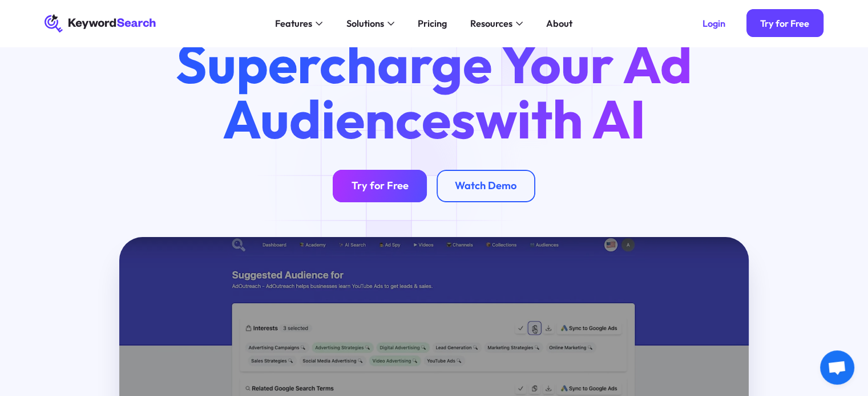  What do you see at coordinates (713, 23) in the screenshot?
I see `a: Login` at bounding box center [713, 23].